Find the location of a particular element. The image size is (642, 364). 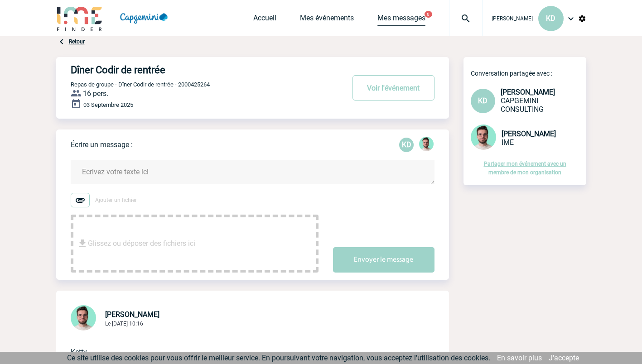

span: Glissez ou déposer des fichiers ici is located at coordinates (142, 243).